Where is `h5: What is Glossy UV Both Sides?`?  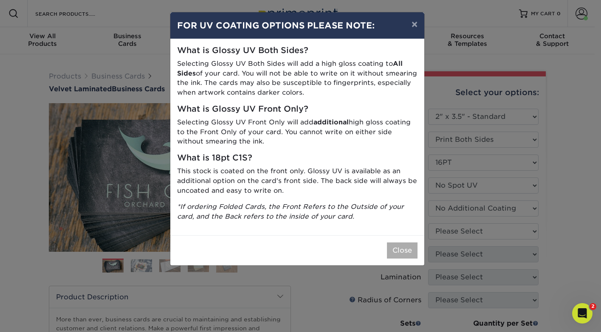 h5: What is Glossy UV Both Sides? is located at coordinates (297, 51).